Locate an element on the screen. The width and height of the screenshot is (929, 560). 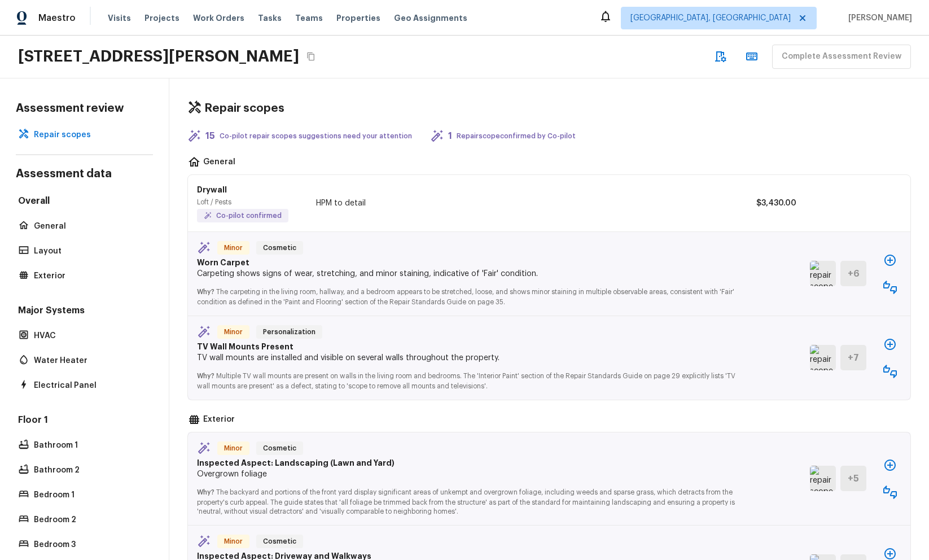
p: Repair scope confirmed by Co-pilot is located at coordinates (516, 136).